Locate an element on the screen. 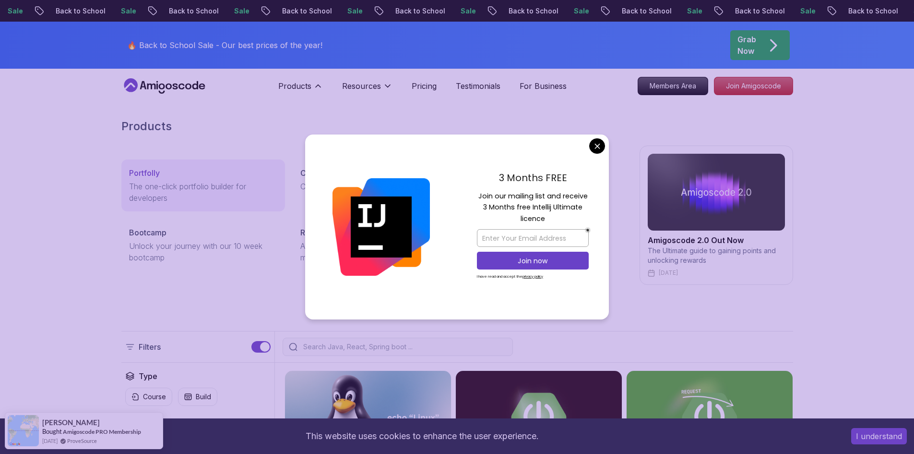 The height and width of the screenshot is (454, 914). input: Search Java, React, Spring boot ... is located at coordinates (404, 347).